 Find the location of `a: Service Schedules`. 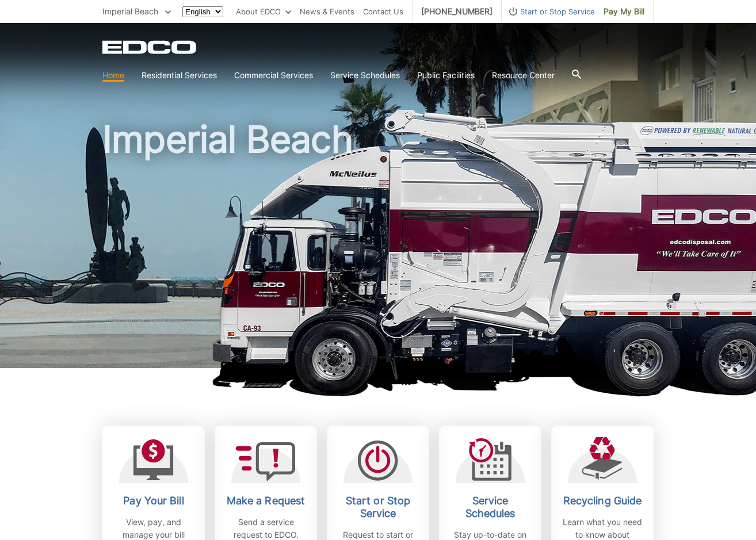

a: Service Schedules is located at coordinates (365, 75).